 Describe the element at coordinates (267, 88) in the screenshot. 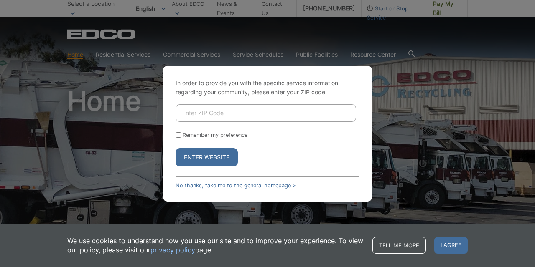

I see `p: In order to provide you with the specific service information regarding your community, please en...` at that location.